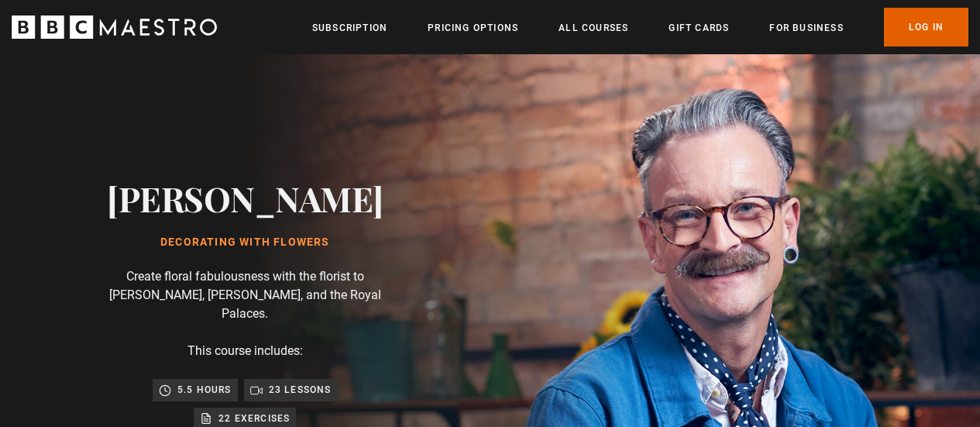 The height and width of the screenshot is (427, 980). I want to click on a: Subscription, so click(349, 28).